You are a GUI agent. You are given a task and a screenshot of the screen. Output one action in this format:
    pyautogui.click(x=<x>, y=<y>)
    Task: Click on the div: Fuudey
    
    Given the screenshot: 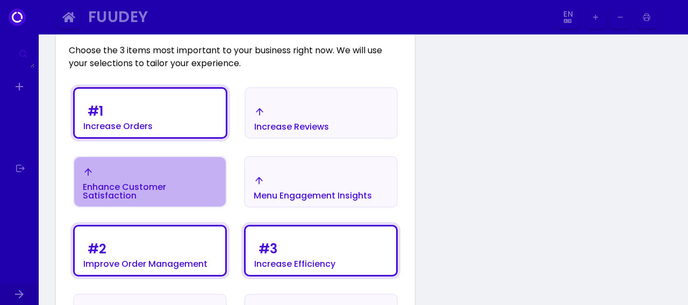 What is the action you would take?
    pyautogui.click(x=315, y=17)
    